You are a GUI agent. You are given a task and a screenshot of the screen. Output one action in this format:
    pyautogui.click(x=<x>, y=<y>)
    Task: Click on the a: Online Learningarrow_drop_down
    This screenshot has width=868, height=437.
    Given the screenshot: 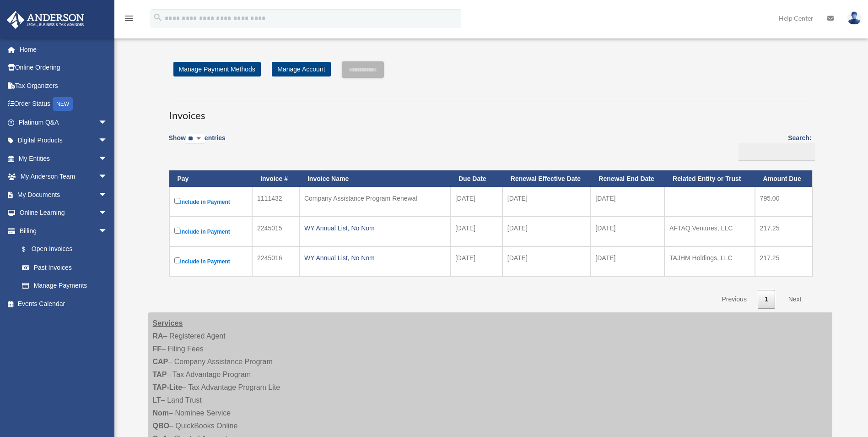 What is the action you would take?
    pyautogui.click(x=63, y=213)
    